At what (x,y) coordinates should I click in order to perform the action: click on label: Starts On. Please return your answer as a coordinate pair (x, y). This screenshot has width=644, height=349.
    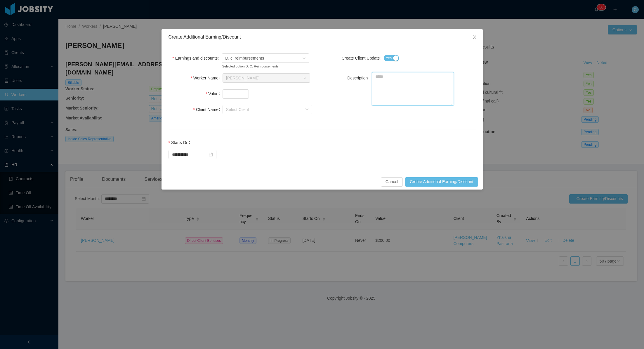
    Looking at the image, I should click on (180, 142).